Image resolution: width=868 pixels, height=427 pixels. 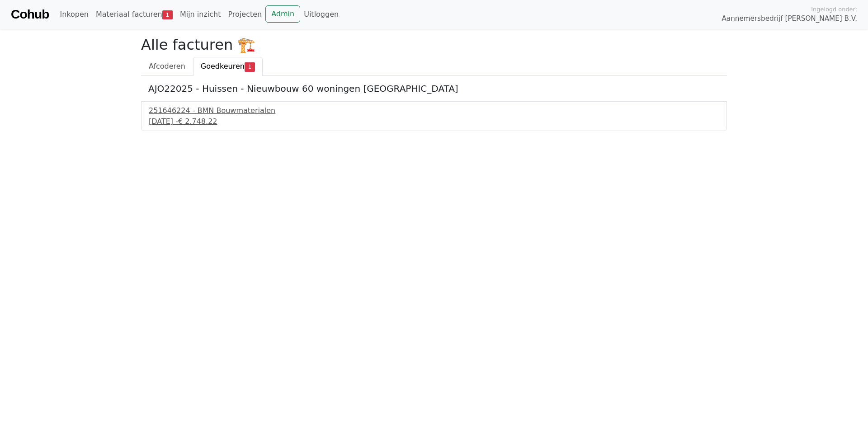 What do you see at coordinates (223, 66) in the screenshot?
I see `span: Goedkeuren` at bounding box center [223, 66].